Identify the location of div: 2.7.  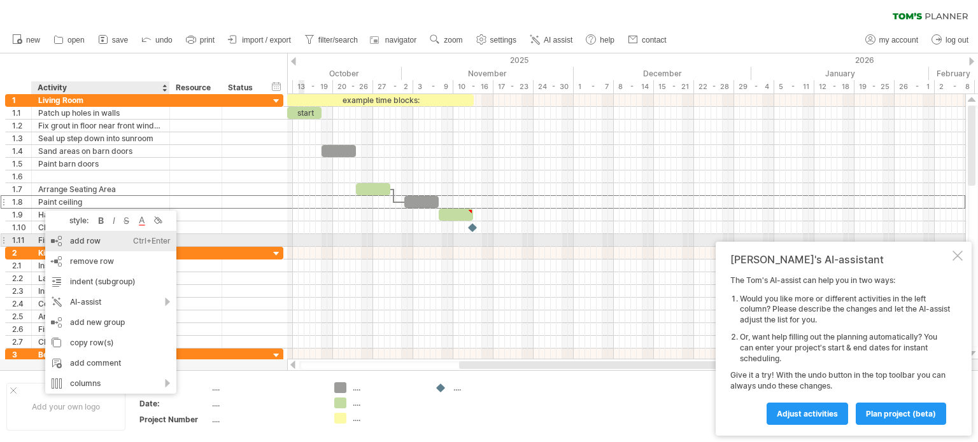
(22, 342).